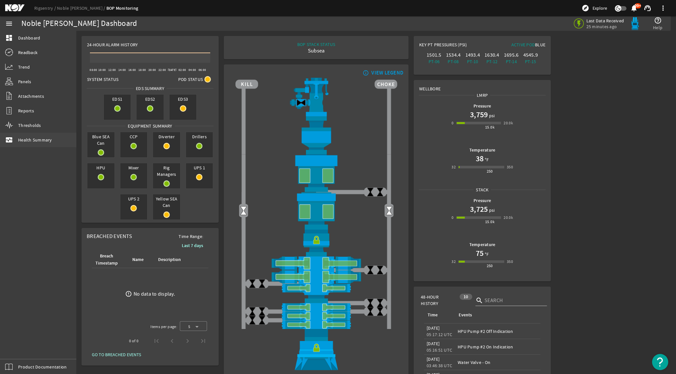 This screenshot has width=676, height=374. Describe the element at coordinates (28, 52) in the screenshot. I see `span: Readback` at that location.